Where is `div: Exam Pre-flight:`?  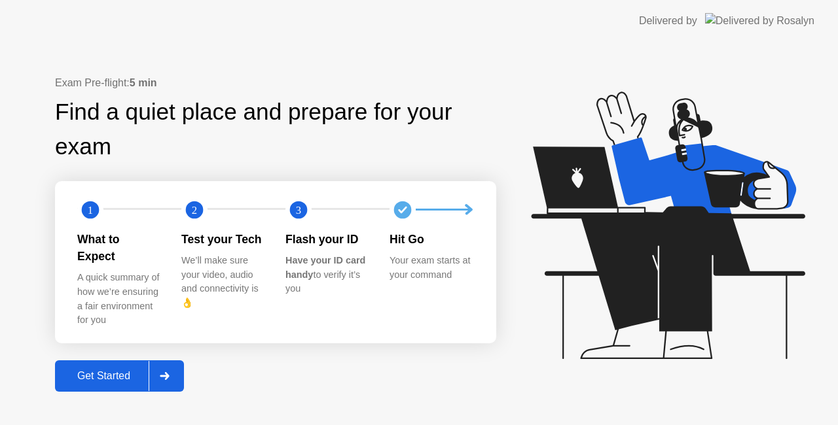 div: Exam Pre-flight: is located at coordinates (276, 83).